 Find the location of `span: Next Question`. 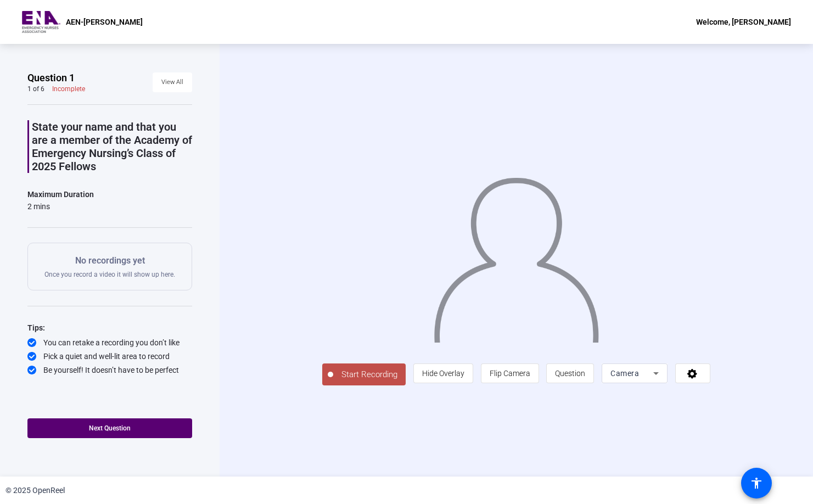

span: Next Question is located at coordinates (110, 428).